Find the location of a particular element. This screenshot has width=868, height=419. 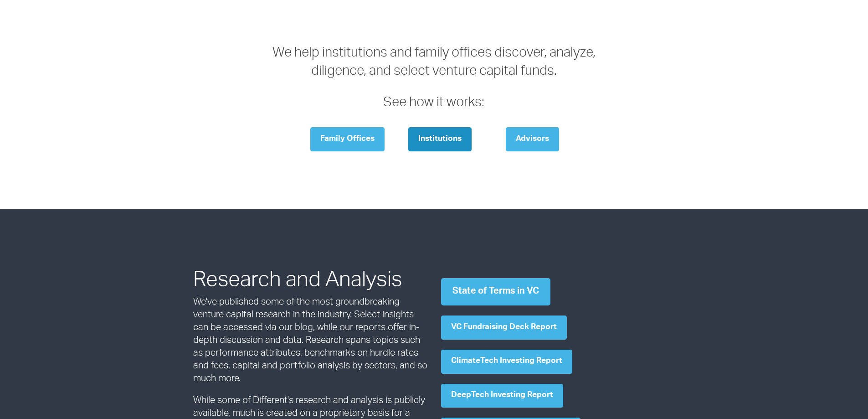

a: Institutions is located at coordinates (440, 139).